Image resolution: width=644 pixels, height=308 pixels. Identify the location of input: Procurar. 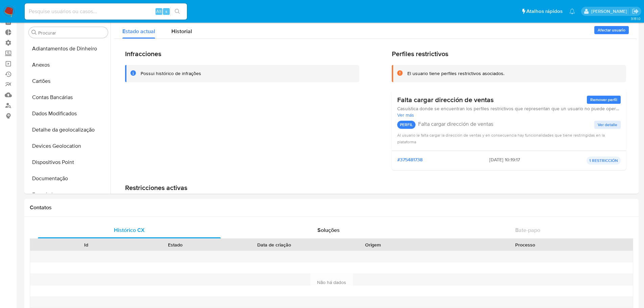
(72, 33).